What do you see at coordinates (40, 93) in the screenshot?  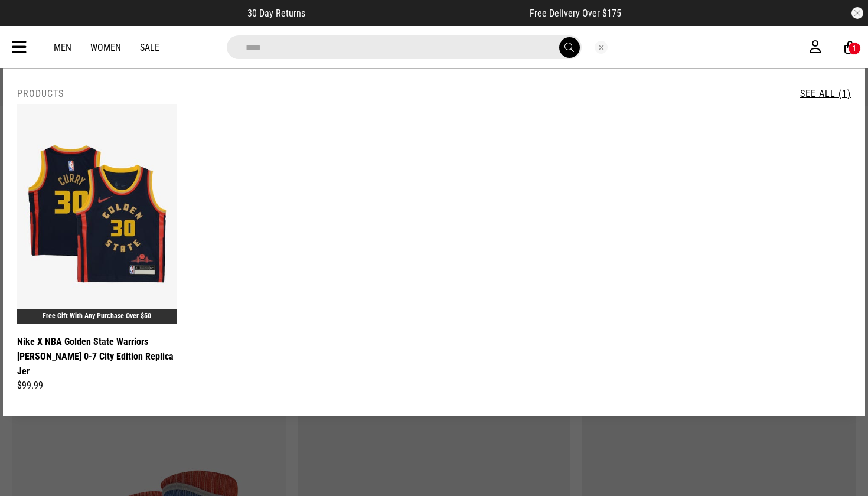 I see `h2: Products` at bounding box center [40, 93].